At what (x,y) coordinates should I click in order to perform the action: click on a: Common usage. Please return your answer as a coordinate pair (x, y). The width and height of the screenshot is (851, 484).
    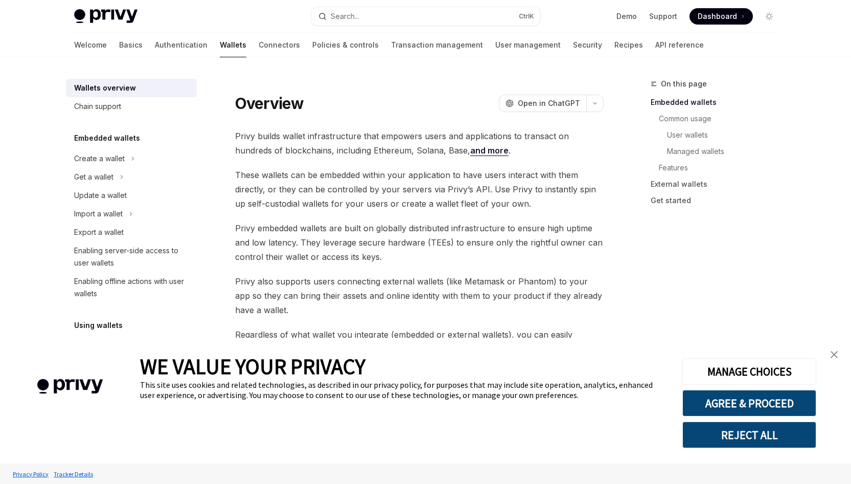
    Looking at the image, I should click on (719, 119).